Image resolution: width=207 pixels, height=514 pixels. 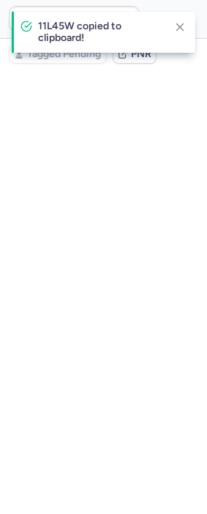 What do you see at coordinates (135, 54) in the screenshot?
I see `button: PNR` at bounding box center [135, 54].